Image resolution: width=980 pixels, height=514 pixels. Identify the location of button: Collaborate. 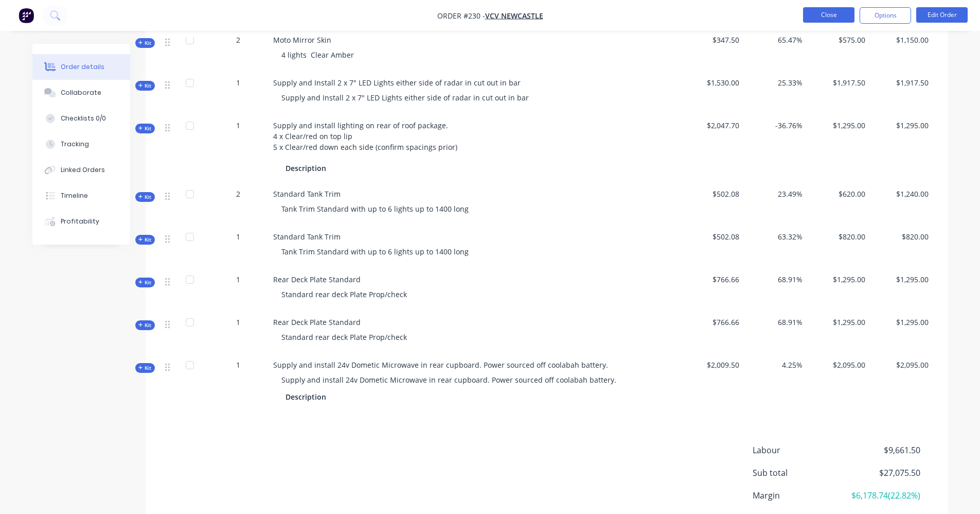
(81, 93).